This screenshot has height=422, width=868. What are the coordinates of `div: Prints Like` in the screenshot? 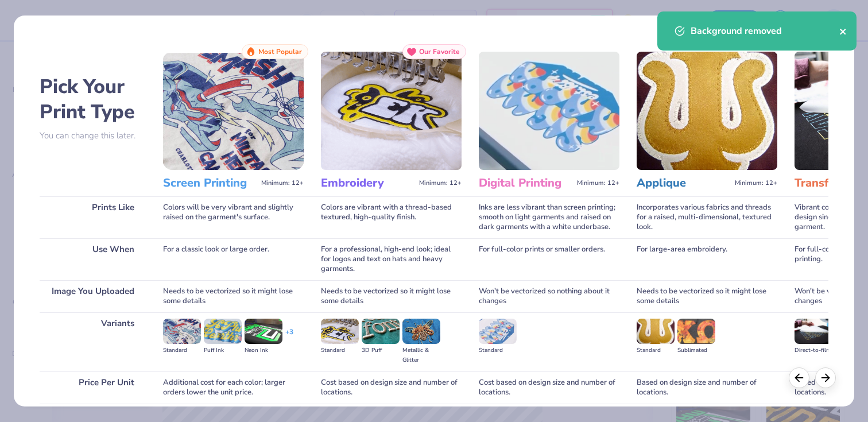 It's located at (92, 217).